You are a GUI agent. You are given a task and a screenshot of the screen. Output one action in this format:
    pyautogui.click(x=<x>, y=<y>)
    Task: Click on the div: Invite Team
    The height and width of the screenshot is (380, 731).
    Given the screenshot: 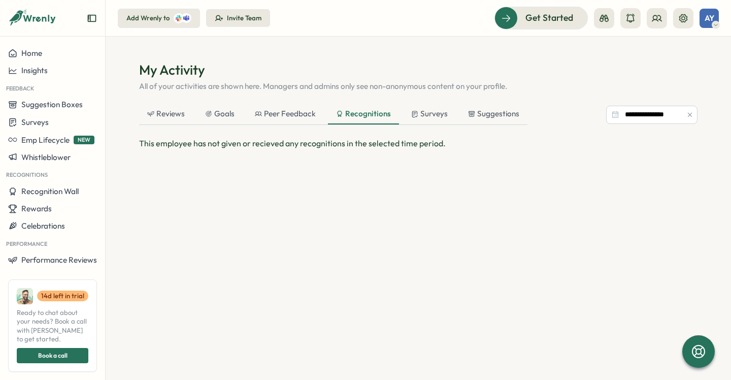 What is the action you would take?
    pyautogui.click(x=244, y=18)
    